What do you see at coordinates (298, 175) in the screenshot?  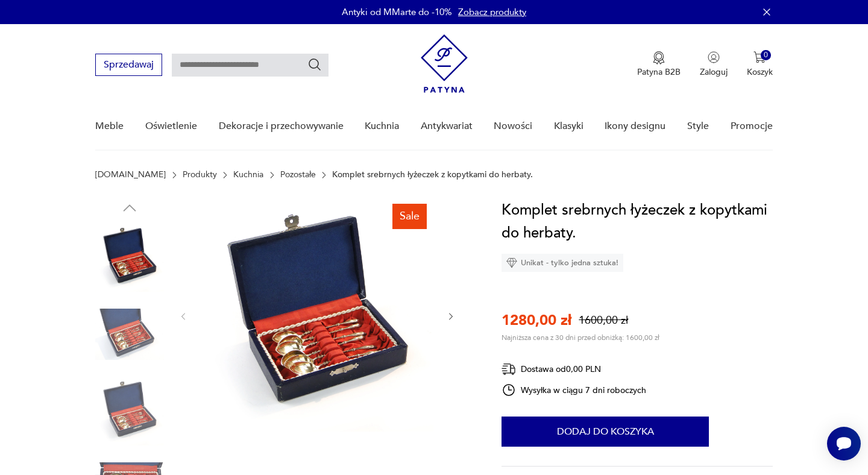 I see `a: Pozostałe` at bounding box center [298, 175].